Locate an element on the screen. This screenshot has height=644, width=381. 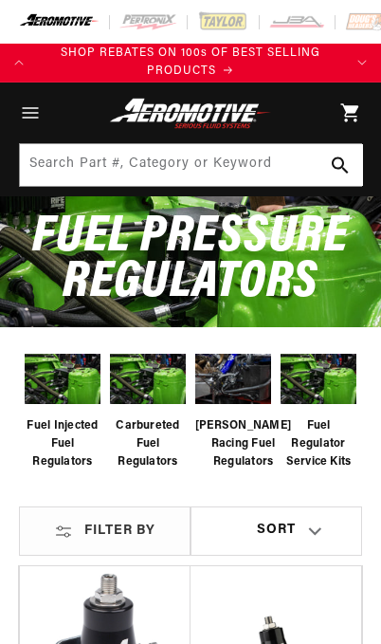
span: Fuel Regulator Service Kits is located at coordinates (319, 445).